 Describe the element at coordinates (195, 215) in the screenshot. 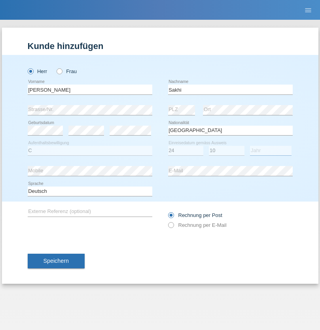

I see `label: Rechnung per Post` at that location.